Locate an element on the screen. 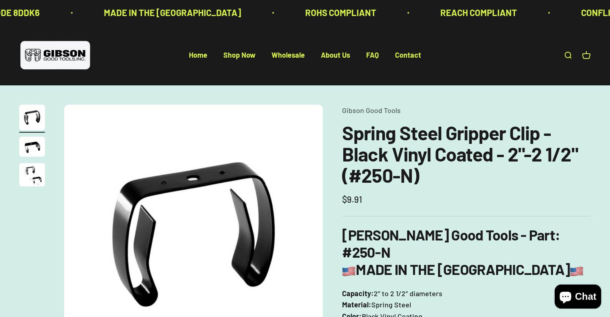 The height and width of the screenshot is (317, 610). p: REACH COMPLIANT is located at coordinates (478, 12).